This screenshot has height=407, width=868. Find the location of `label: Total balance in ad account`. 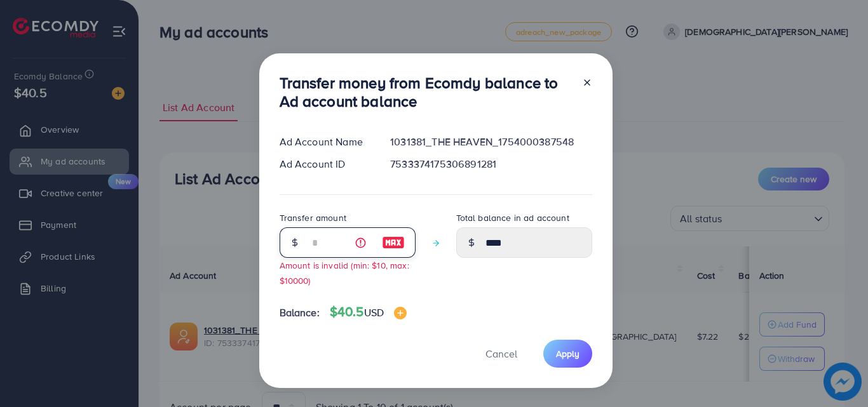

label: Total balance in ad account is located at coordinates (513, 218).